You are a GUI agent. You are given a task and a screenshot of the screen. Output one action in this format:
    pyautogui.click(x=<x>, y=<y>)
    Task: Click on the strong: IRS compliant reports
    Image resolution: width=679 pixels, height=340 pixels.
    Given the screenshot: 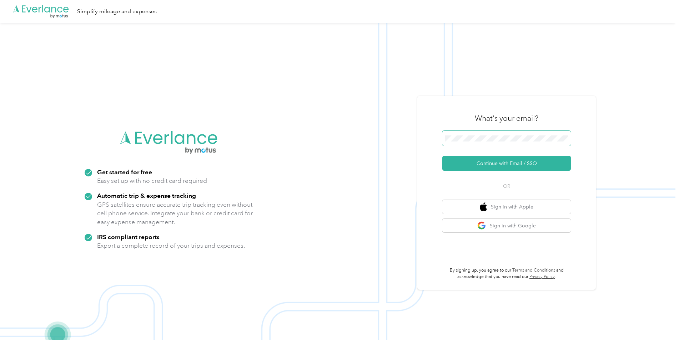 What is the action you would take?
    pyautogui.click(x=128, y=237)
    